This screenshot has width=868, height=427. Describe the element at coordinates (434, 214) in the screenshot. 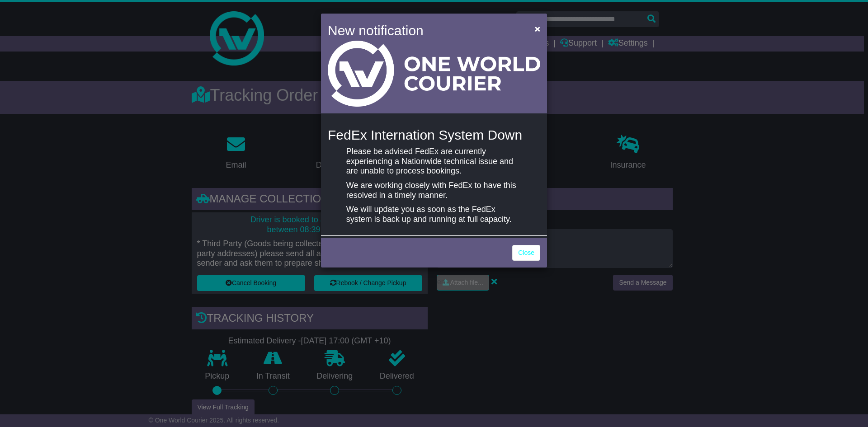

I see `p: We will update you as soon as the FedEx system is back up and running at full capacity.` at that location.